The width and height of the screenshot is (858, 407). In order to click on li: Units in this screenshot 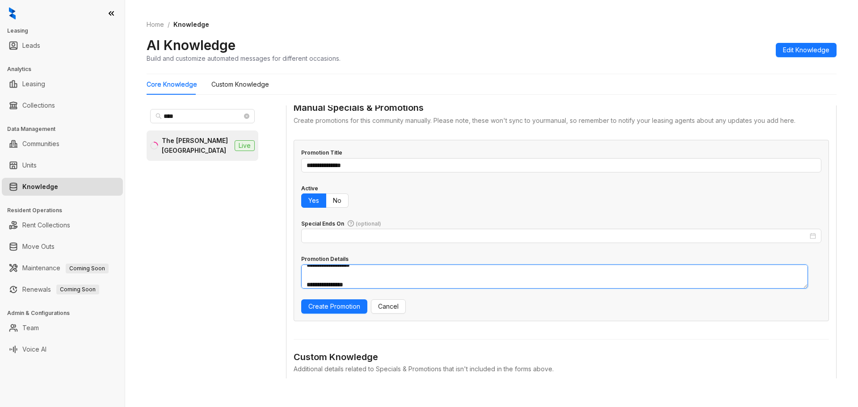, I will do `click(62, 165)`.